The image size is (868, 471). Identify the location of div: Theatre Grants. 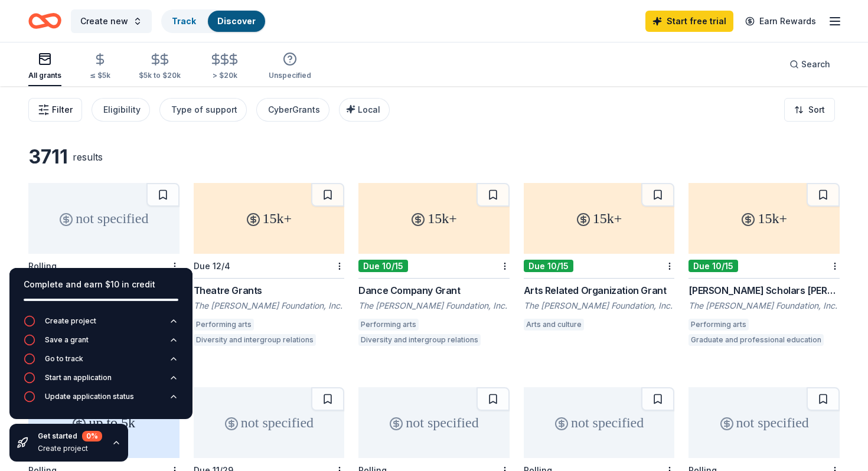
(269, 291).